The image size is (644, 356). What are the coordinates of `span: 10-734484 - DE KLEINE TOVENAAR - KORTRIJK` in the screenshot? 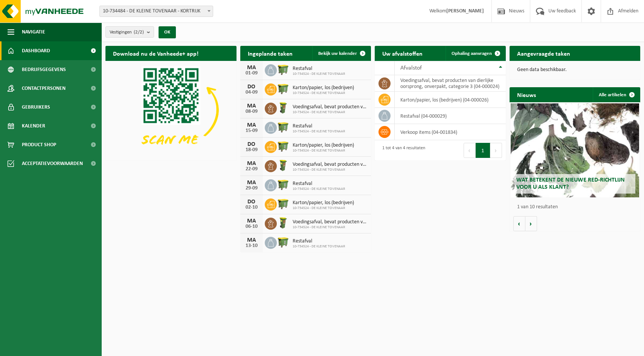 It's located at (157, 12).